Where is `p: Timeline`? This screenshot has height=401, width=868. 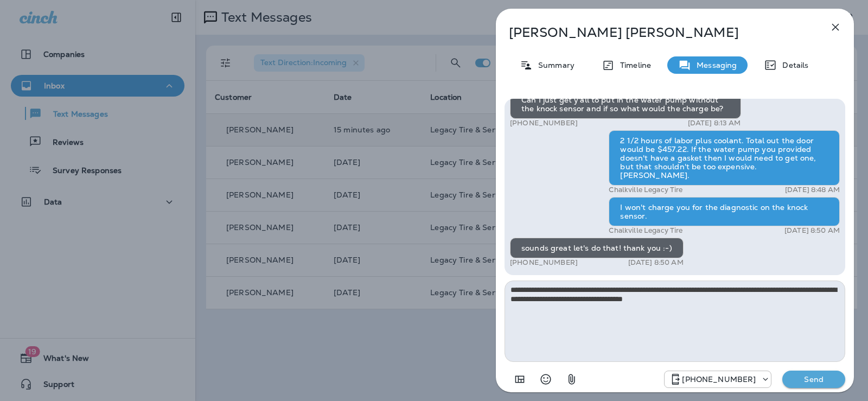
p: Timeline is located at coordinates (632, 65).